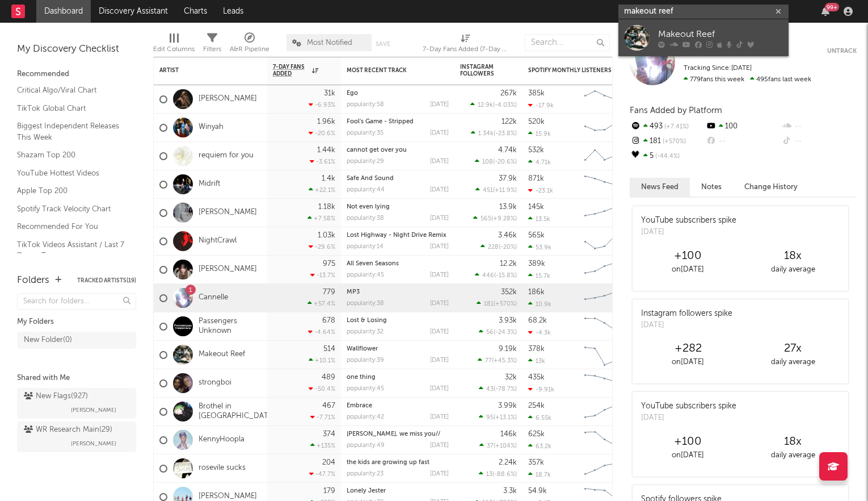 Image resolution: width=868 pixels, height=501 pixels. What do you see at coordinates (488, 360) in the screenshot?
I see `span: 77` at bounding box center [488, 360].